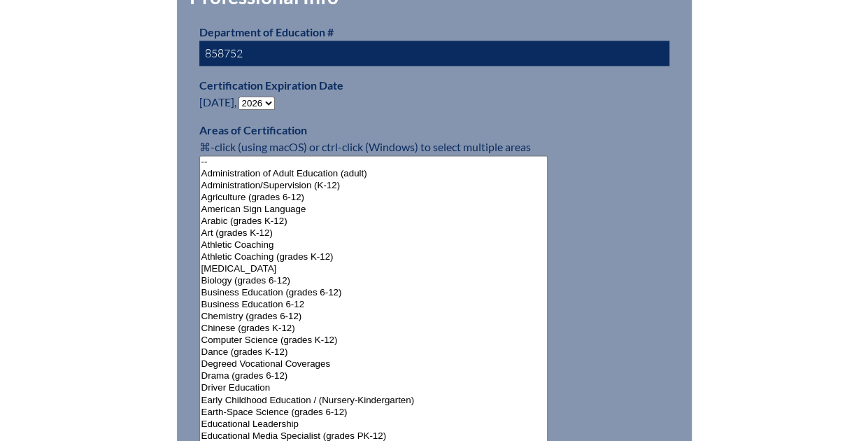 This screenshot has width=868, height=441. I want to click on option: Art (grades K-12), so click(373, 233).